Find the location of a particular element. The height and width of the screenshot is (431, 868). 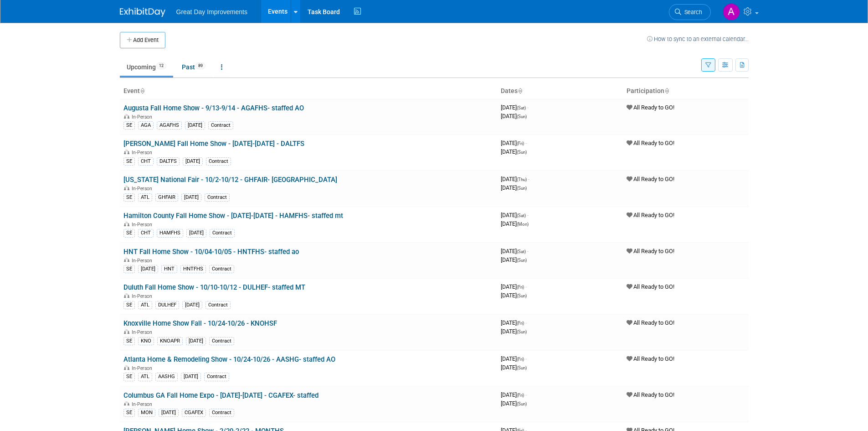

div: DULHEF is located at coordinates (167, 305).